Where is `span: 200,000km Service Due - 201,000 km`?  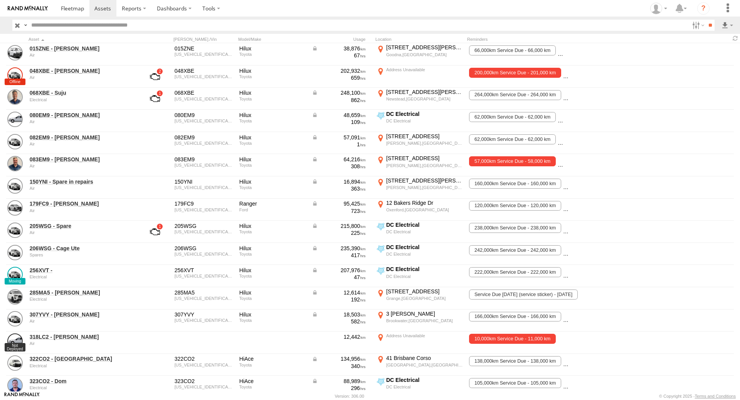
span: 200,000km Service Due - 201,000 km is located at coordinates (515, 73).